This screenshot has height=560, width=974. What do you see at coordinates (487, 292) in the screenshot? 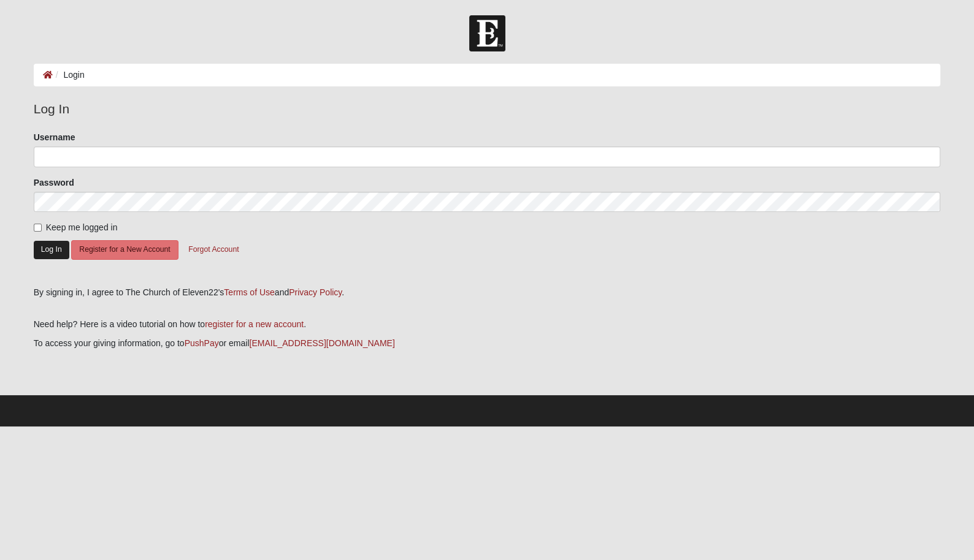
I see `div: By signing in, I agree to The Church of Eleven22's and .` at bounding box center [487, 292].